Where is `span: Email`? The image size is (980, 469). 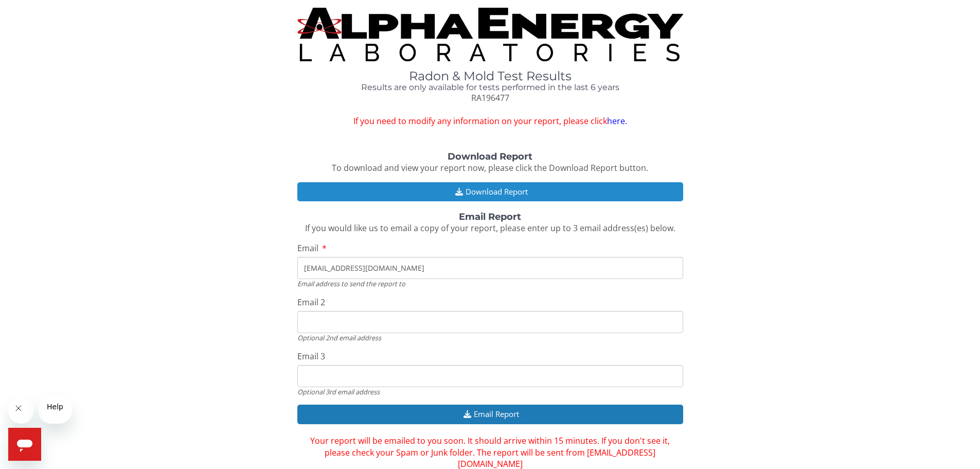 span: Email is located at coordinates (308, 248).